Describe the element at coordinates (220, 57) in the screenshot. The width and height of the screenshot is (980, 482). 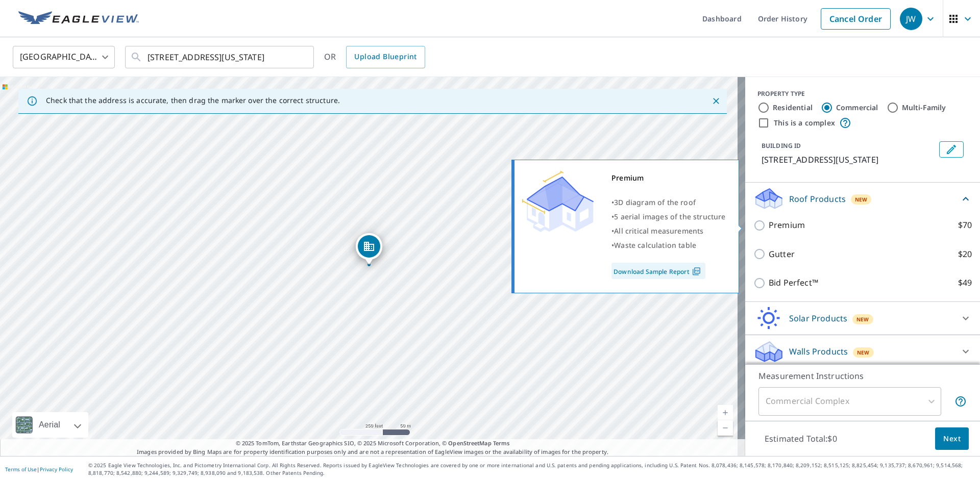
I see `input: Search by address or latitude-longitude` at that location.